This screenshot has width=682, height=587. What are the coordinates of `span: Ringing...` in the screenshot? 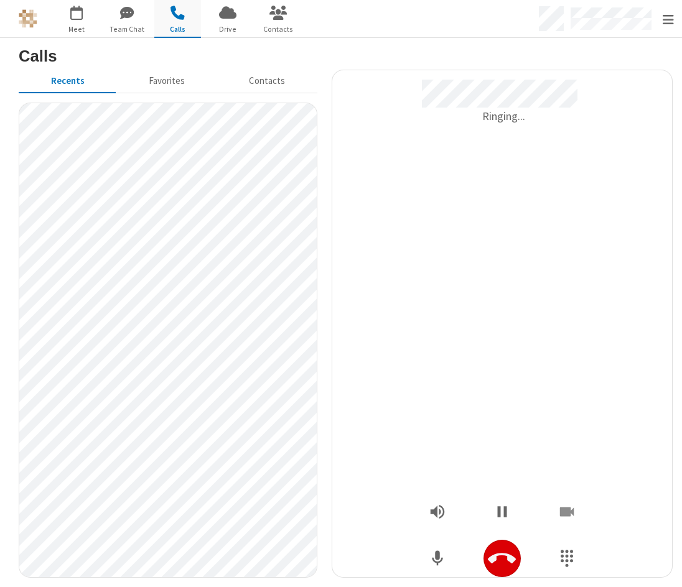 It's located at (503, 116).